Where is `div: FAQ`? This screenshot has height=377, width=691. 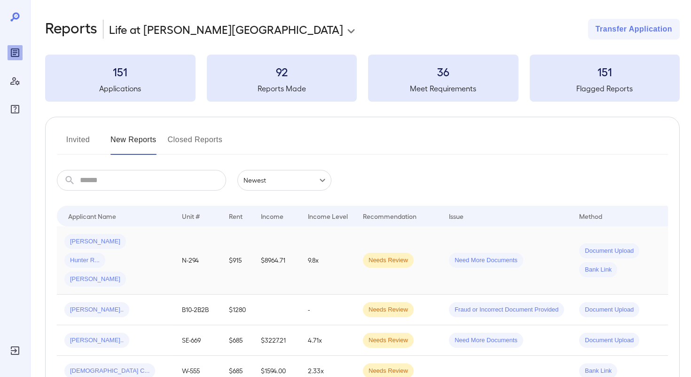 div: FAQ is located at coordinates (15, 109).